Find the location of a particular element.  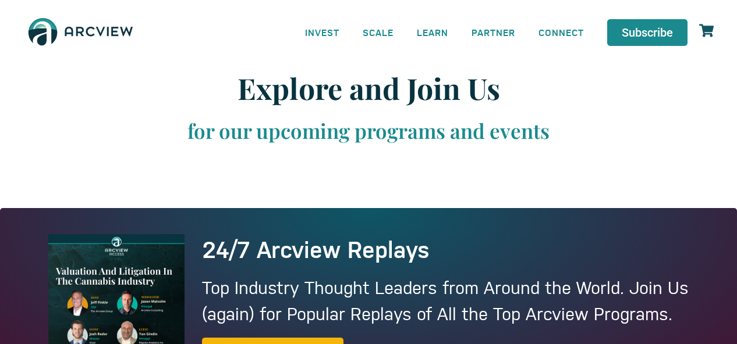

a: CONNECT is located at coordinates (561, 32).